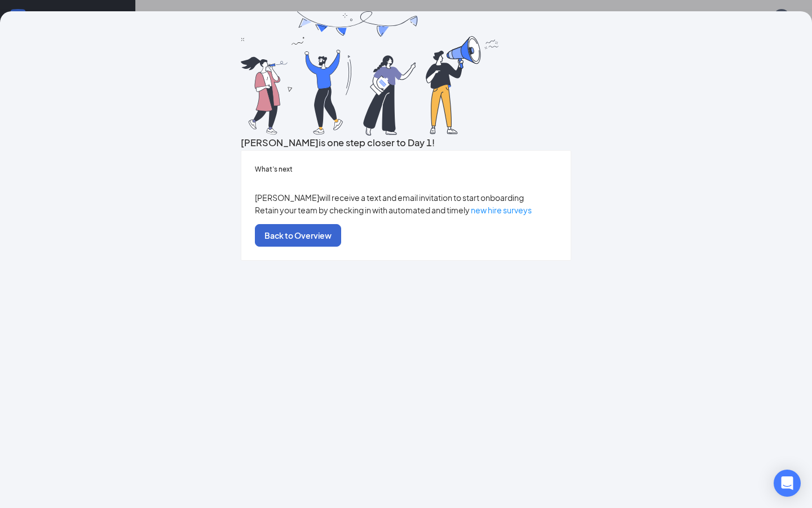 This screenshot has width=812, height=508. I want to click on div: Open Intercom Messenger, so click(788, 483).